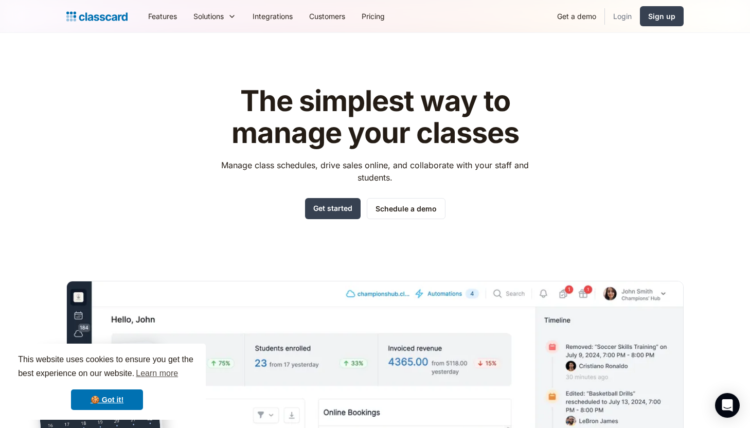 The height and width of the screenshot is (428, 750). What do you see at coordinates (661, 16) in the screenshot?
I see `a: Sign up` at bounding box center [661, 16].